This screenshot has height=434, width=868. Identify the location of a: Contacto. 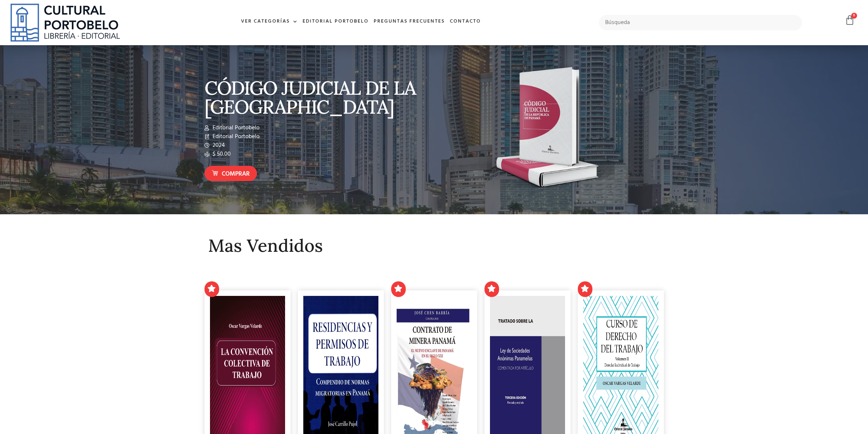
(465, 21).